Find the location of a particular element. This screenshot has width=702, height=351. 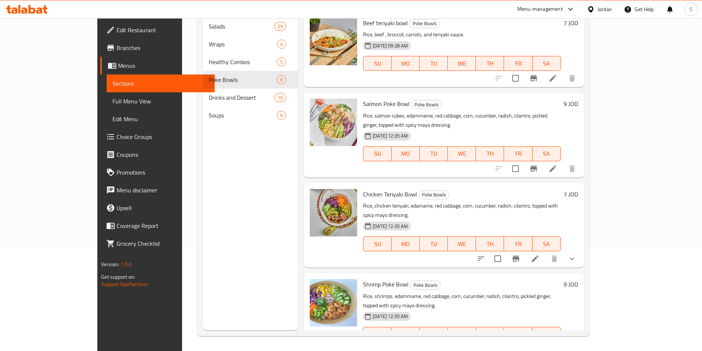

span: 10 is located at coordinates (280, 97).